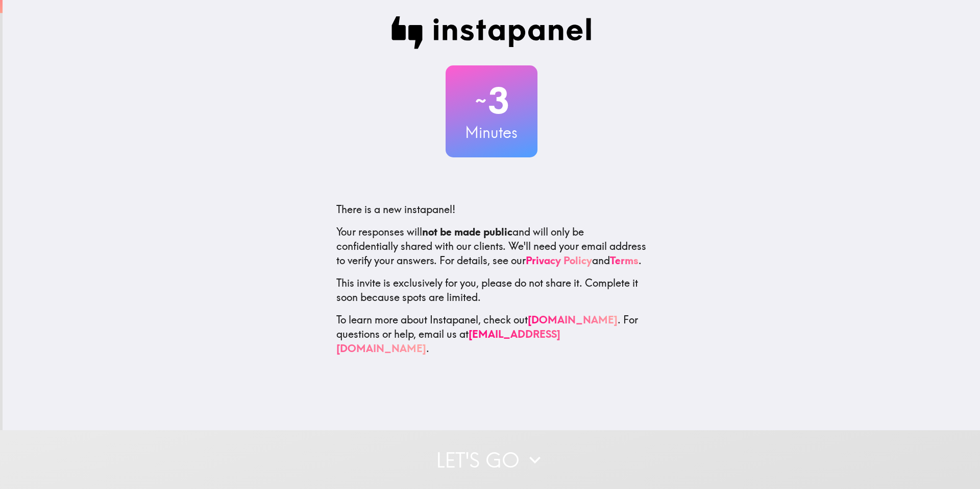 The width and height of the screenshot is (980, 489). Describe the element at coordinates (467, 232) in the screenshot. I see `b: not be made public` at that location.